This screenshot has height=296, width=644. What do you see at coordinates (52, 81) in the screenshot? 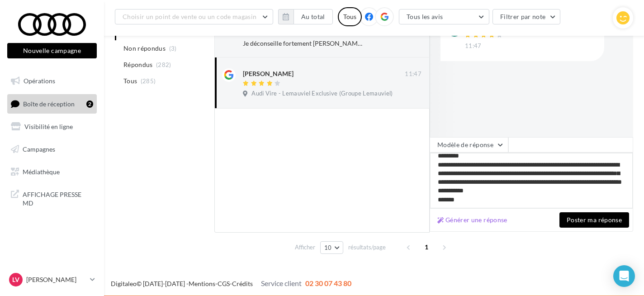
I see `a: Opérations` at bounding box center [52, 81].